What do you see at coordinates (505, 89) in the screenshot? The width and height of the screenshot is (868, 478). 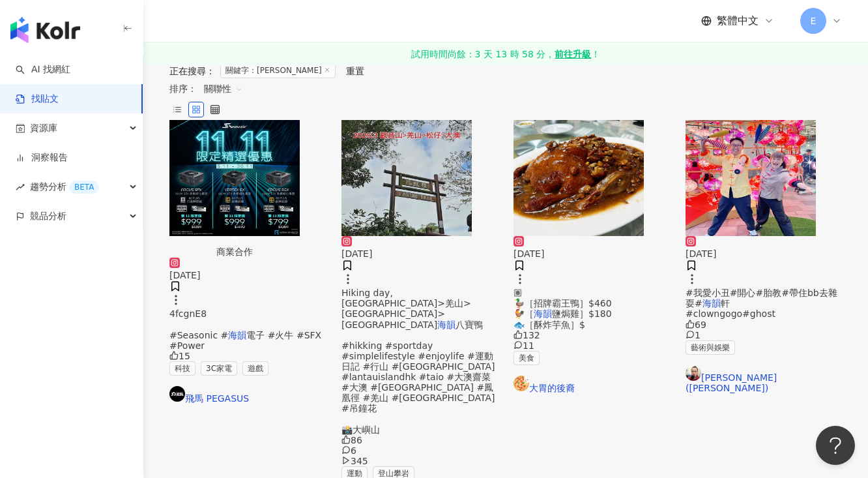 I see `div: 排序：` at bounding box center [505, 89].